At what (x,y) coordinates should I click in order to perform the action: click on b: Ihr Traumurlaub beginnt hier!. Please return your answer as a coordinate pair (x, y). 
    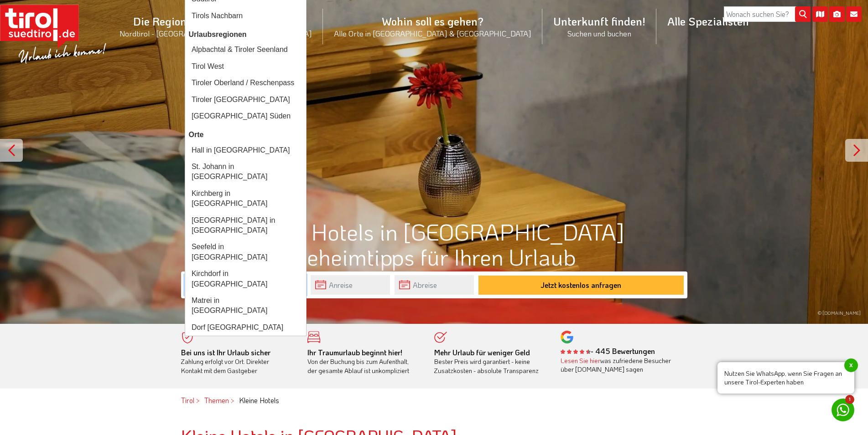
    Looking at the image, I should click on (355, 353).